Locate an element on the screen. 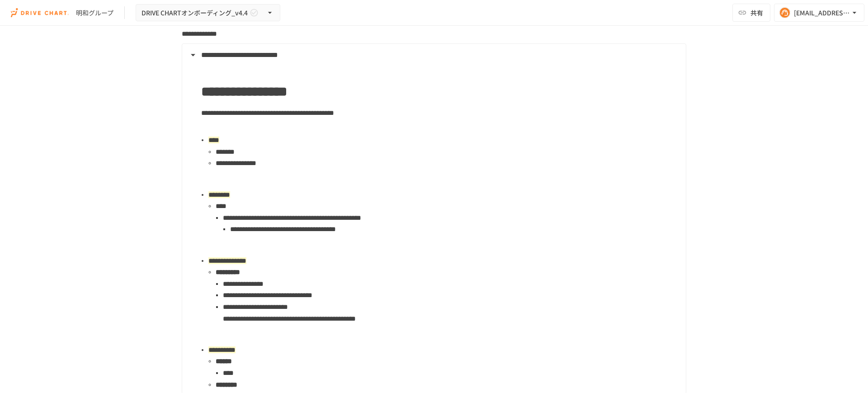  span: 共有 is located at coordinates (757, 12).